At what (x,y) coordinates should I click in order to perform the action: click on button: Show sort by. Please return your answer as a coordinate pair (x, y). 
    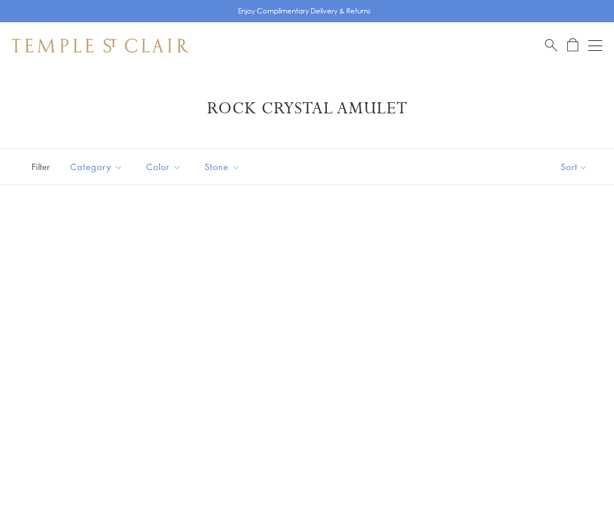
    Looking at the image, I should click on (574, 167).